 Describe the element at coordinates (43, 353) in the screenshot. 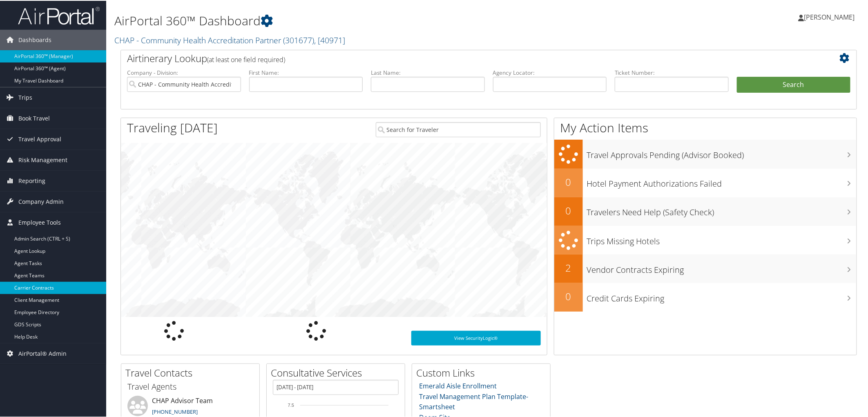

I see `span: AirPortal® Admin` at that location.